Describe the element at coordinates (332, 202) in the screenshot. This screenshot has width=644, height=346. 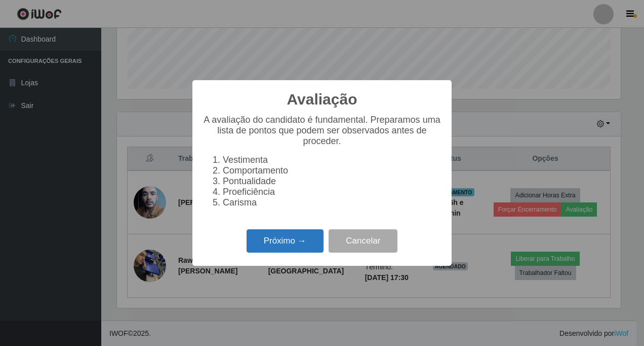
I see `li: Carisma` at that location.